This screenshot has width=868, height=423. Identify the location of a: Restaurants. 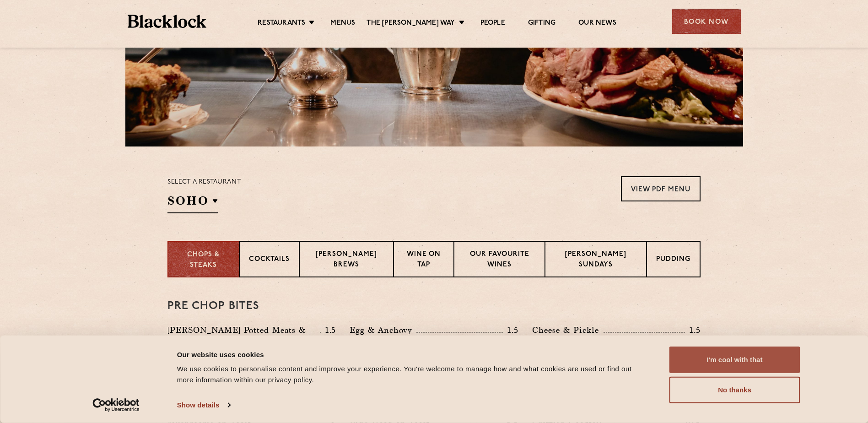
(281, 24).